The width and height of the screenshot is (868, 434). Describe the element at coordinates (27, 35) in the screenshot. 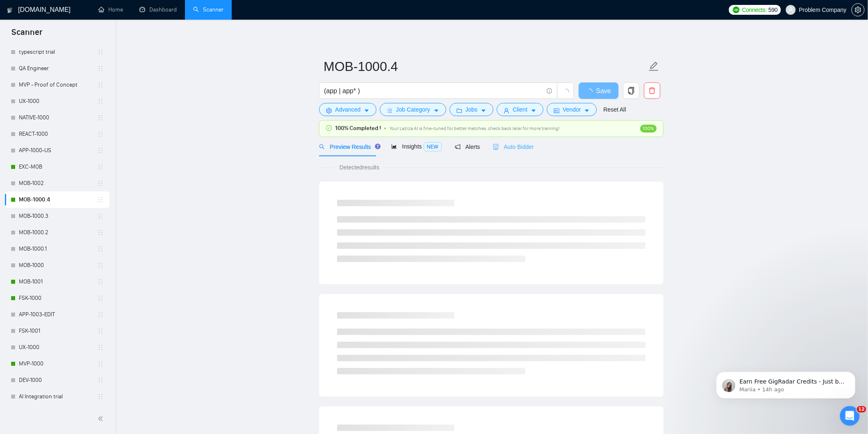

I see `span: Scanner` at that location.